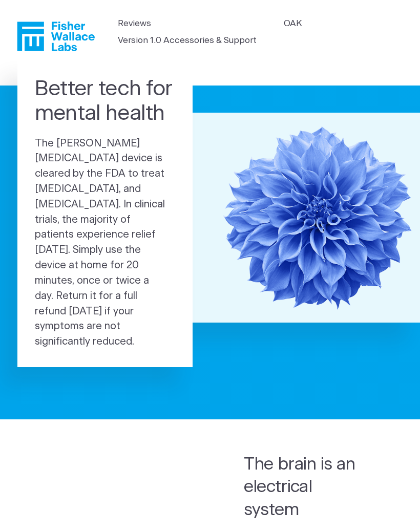 The width and height of the screenshot is (420, 532). Describe the element at coordinates (187, 40) in the screenshot. I see `a: Version 1.0 Accessories & Support` at that location.